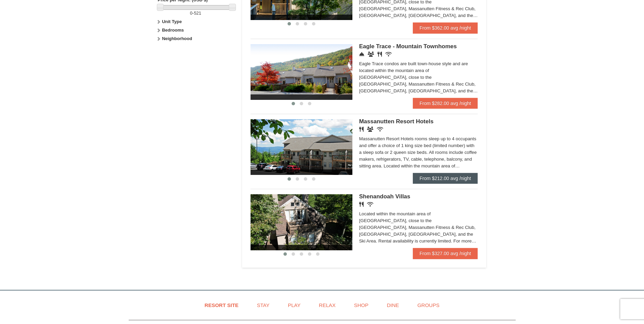 The width and height of the screenshot is (644, 324). Describe the element at coordinates (172, 21) in the screenshot. I see `strong: Unit Type` at that location.